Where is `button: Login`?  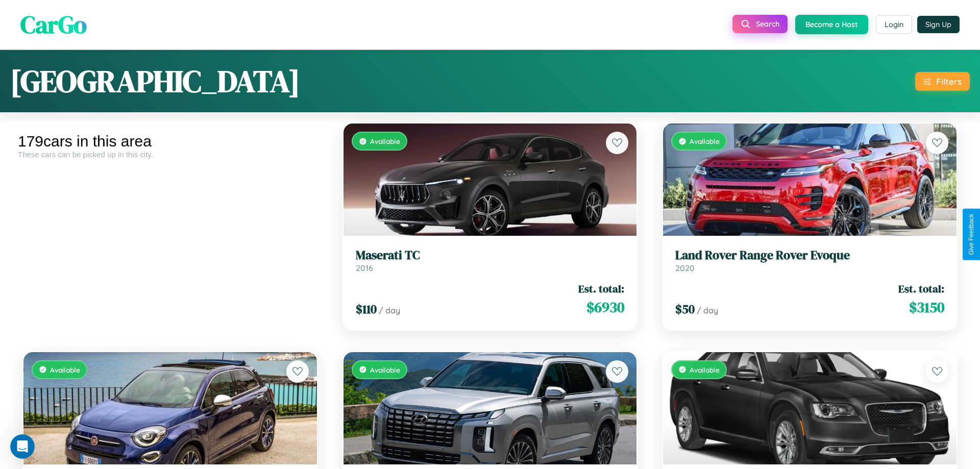 button: Login is located at coordinates (894, 24).